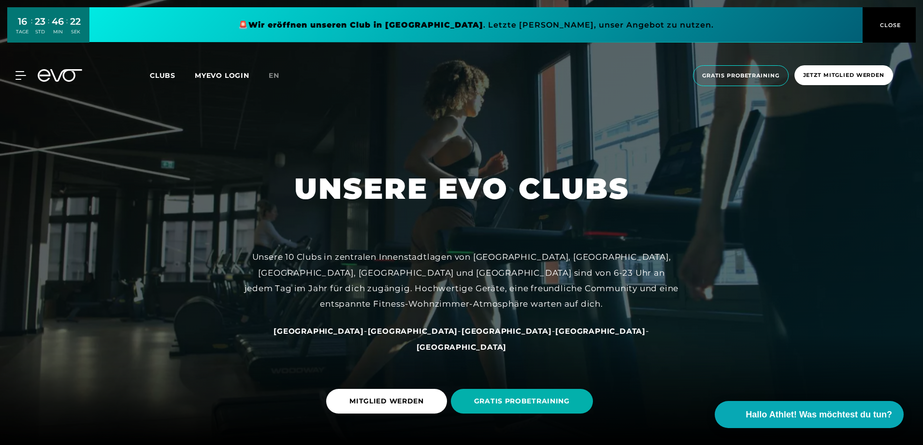  Describe the element at coordinates (522, 401) in the screenshot. I see `span: GRATIS PROBETRAINING` at that location.